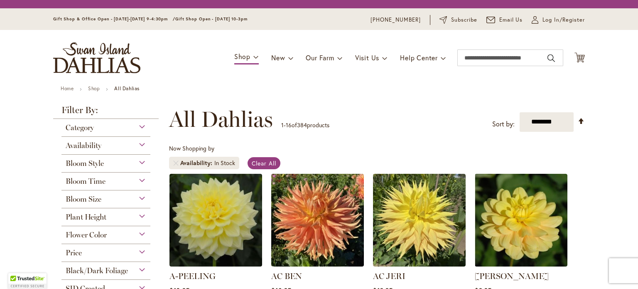 This screenshot has width=638, height=289. I want to click on a: Email Us, so click(505, 20).